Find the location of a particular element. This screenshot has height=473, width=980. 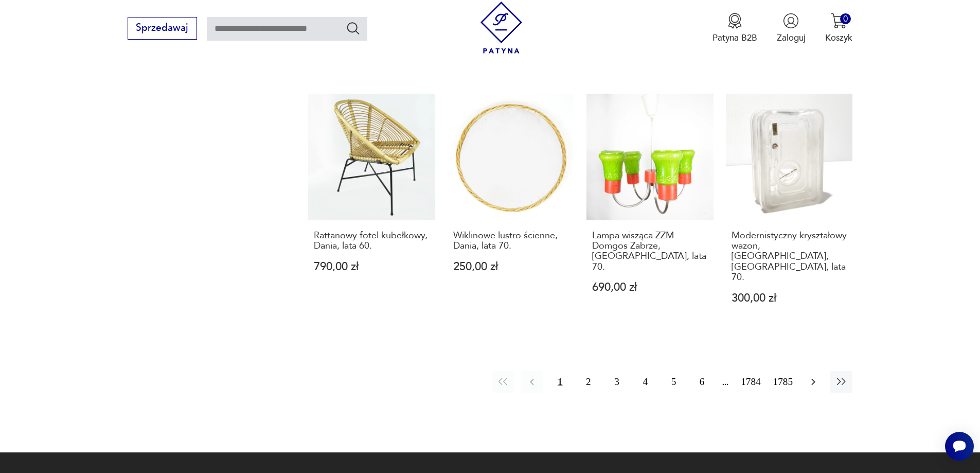

button: 3 is located at coordinates (616, 382).